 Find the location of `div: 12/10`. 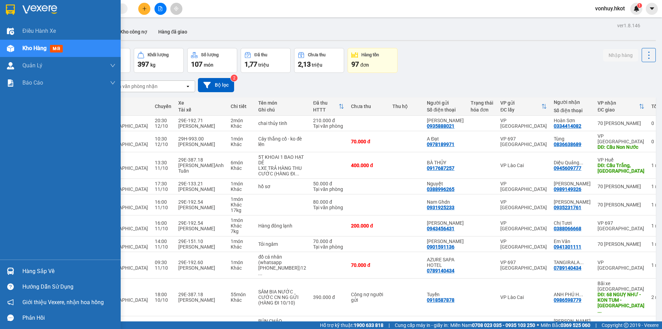

div: 12/10 is located at coordinates (163, 144).